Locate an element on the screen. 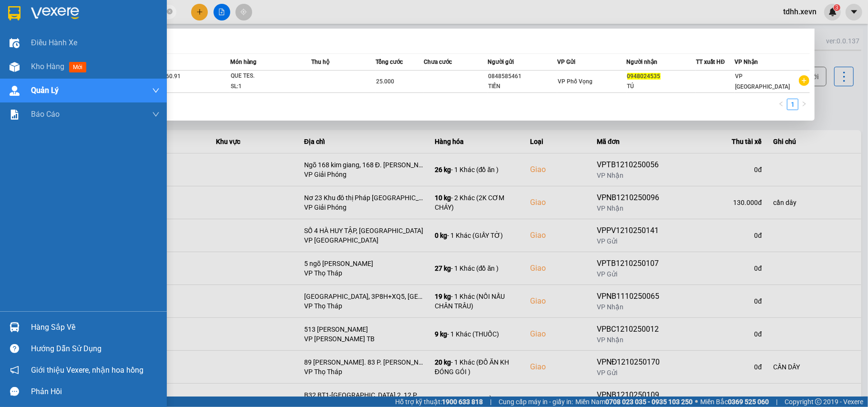 The image size is (868, 407). span: Chưa cước is located at coordinates (438, 62).